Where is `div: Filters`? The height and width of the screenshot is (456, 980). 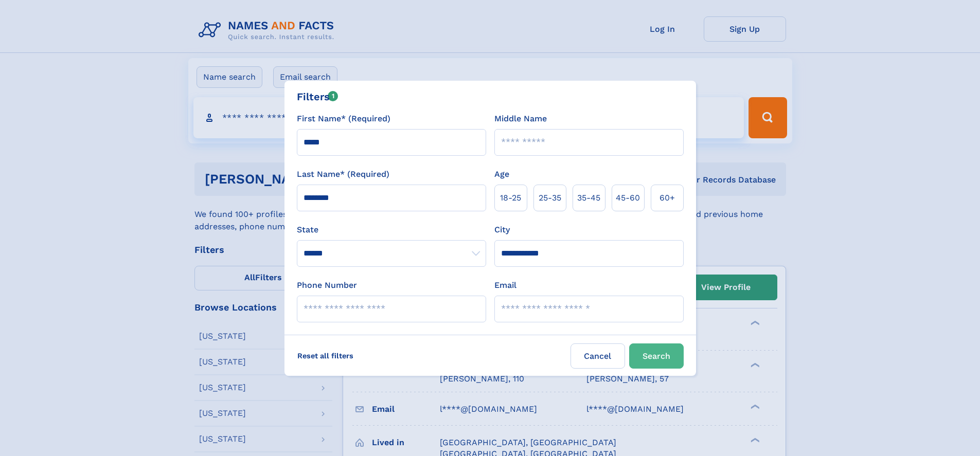 div: Filters is located at coordinates (317, 97).